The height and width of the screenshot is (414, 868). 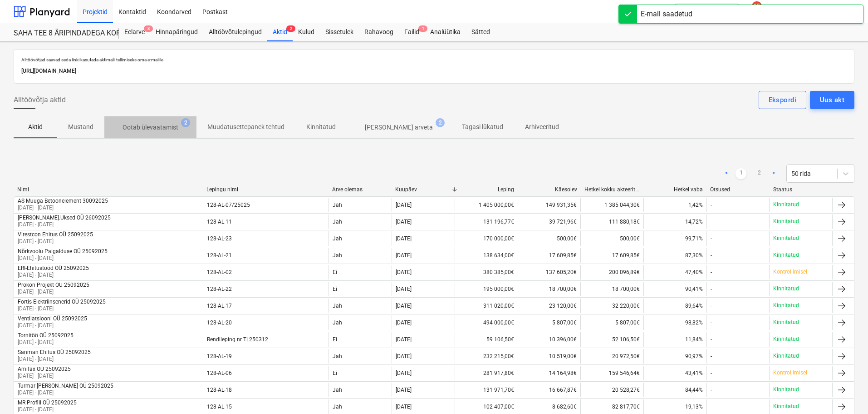 I want to click on div: 20 972,50€, so click(x=612, y=356).